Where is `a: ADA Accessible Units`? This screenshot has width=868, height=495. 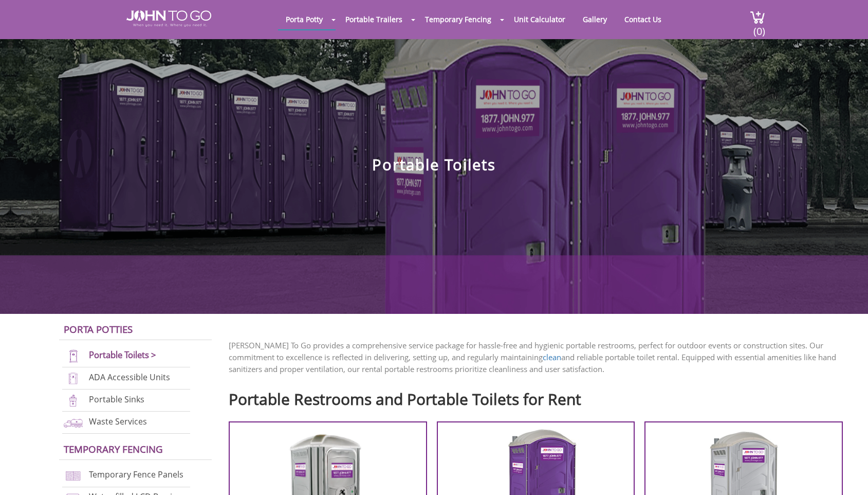 a: ADA Accessible Units is located at coordinates (129, 377).